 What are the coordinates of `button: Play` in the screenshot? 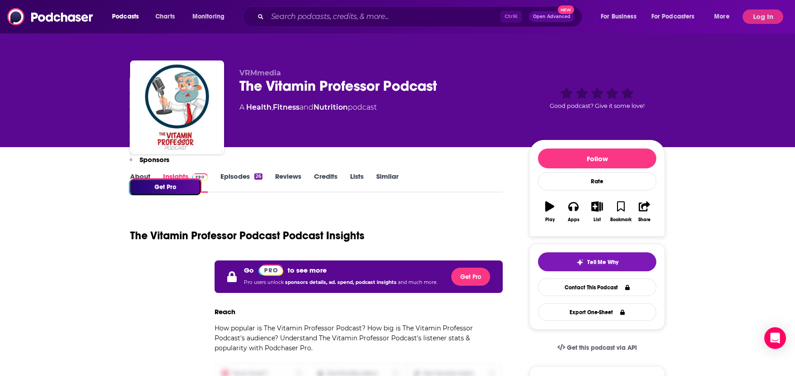 It's located at (549, 212).